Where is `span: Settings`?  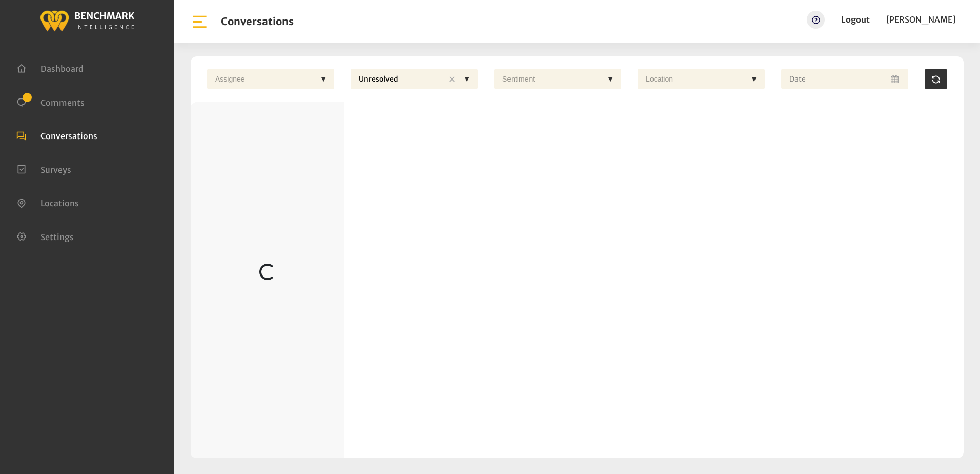
span: Settings is located at coordinates (57, 237).